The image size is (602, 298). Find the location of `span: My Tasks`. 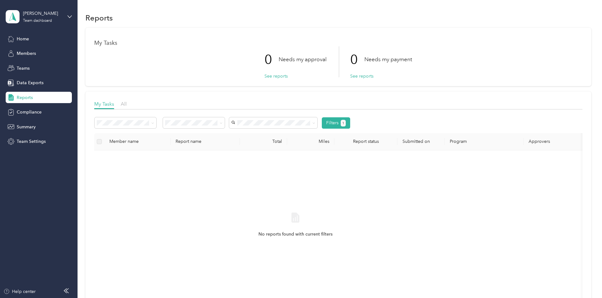

span: My Tasks is located at coordinates (104, 104).